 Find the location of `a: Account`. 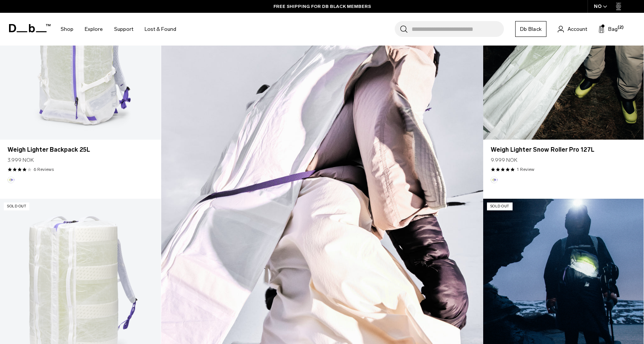

a: Account is located at coordinates (573, 29).